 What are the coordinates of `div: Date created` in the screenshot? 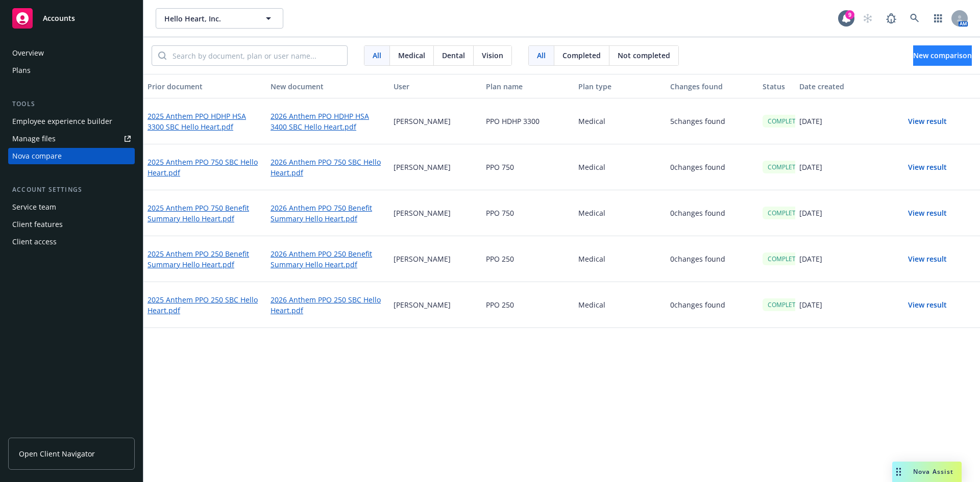 It's located at (842, 86).